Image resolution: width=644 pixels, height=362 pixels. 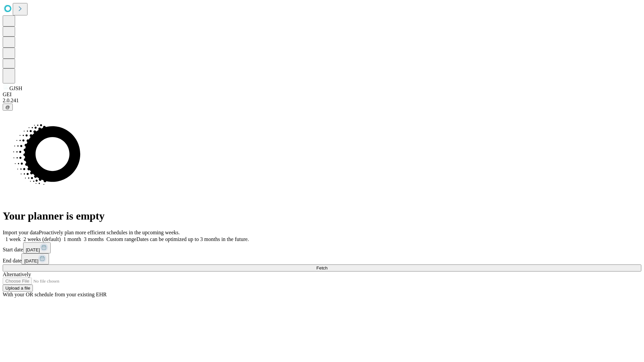 What do you see at coordinates (322, 94) in the screenshot?
I see `div: GEI` at bounding box center [322, 94].